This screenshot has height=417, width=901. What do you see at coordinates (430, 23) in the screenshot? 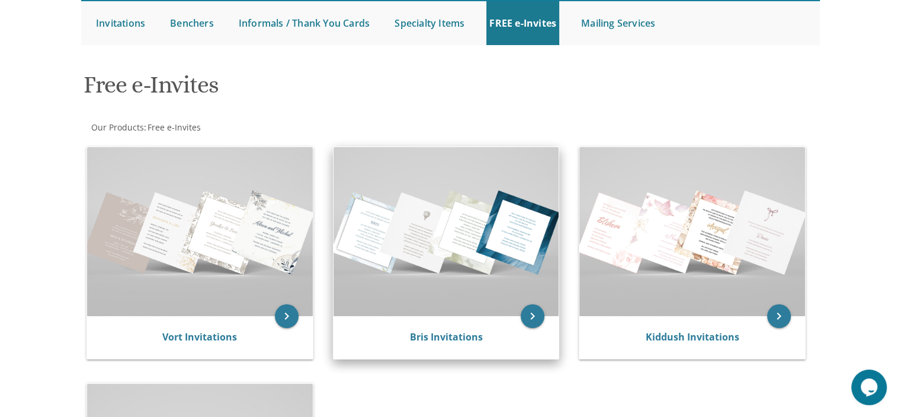
I see `a: Specialty Items` at bounding box center [430, 23].